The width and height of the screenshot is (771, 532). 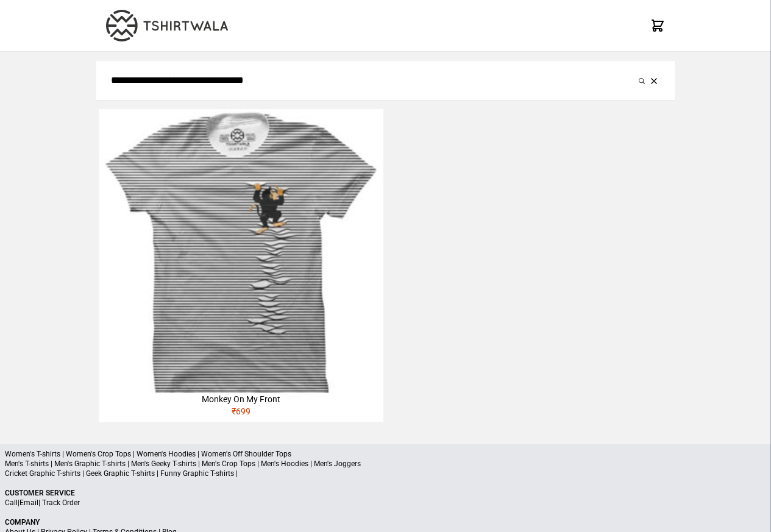 What do you see at coordinates (29, 502) in the screenshot?
I see `a: Email` at bounding box center [29, 502].